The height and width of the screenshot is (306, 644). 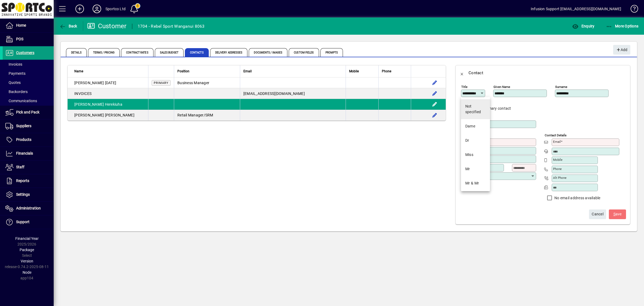 I want to click on span: Communications, so click(x=21, y=101).